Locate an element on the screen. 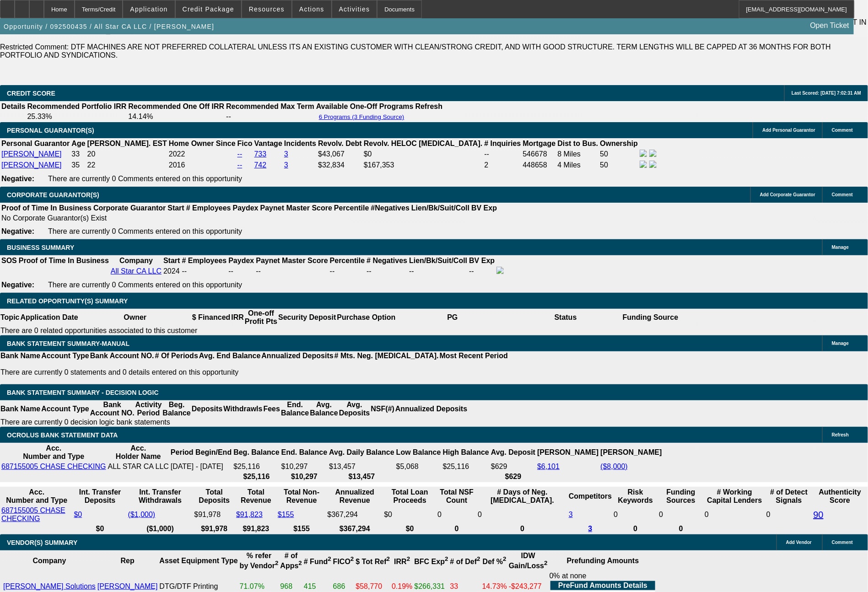  td: $0 is located at coordinates (410, 515).